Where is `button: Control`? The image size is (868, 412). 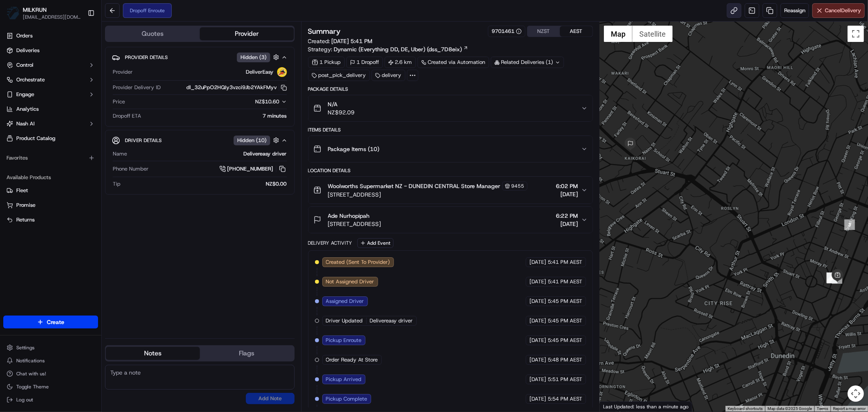
button: Control is located at coordinates (50, 65).